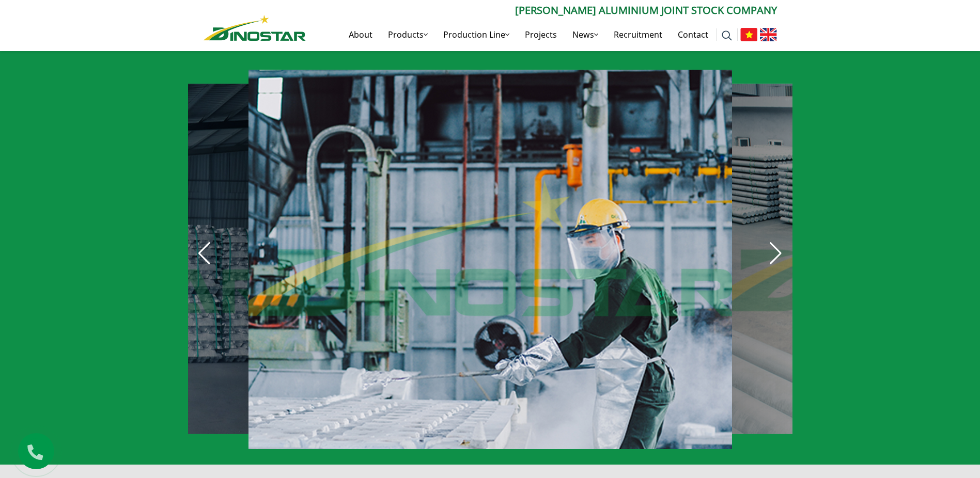 Image resolution: width=980 pixels, height=478 pixels. I want to click on a: Products, so click(407, 35).